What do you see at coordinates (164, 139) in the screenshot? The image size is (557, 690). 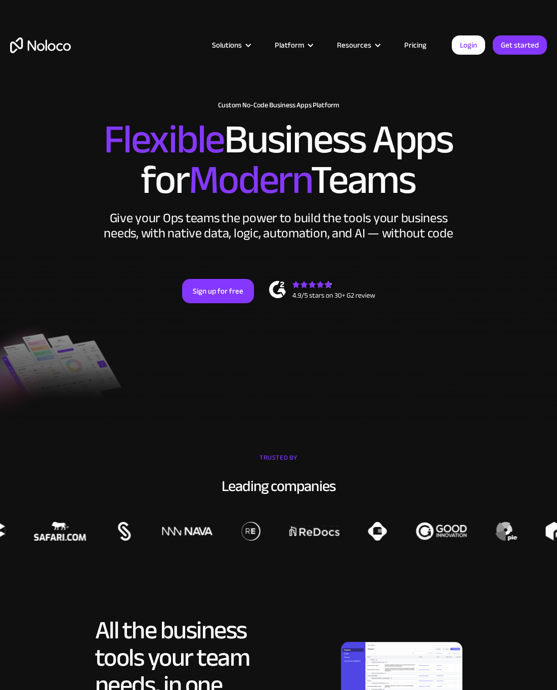 I see `span: Flexible` at bounding box center [164, 139].